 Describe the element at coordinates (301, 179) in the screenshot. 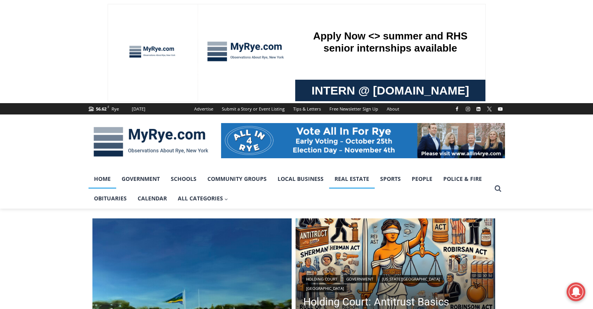

I see `a: Local Business` at that location.